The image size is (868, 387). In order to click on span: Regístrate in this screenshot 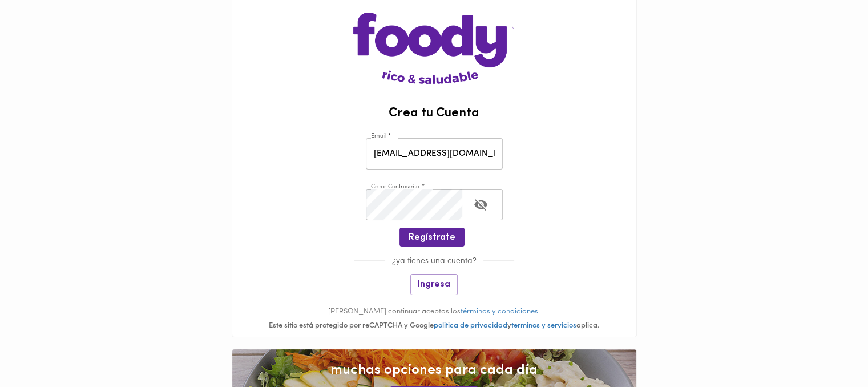, I will do `click(432, 238)`.